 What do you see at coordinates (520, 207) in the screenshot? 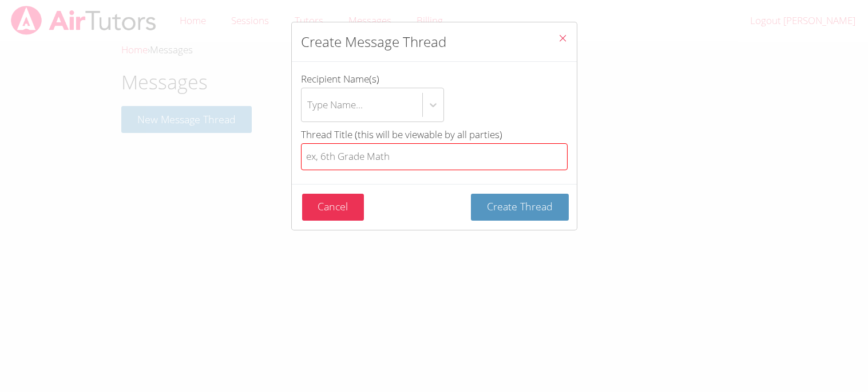
I see `span: Create Thread` at bounding box center [520, 207].